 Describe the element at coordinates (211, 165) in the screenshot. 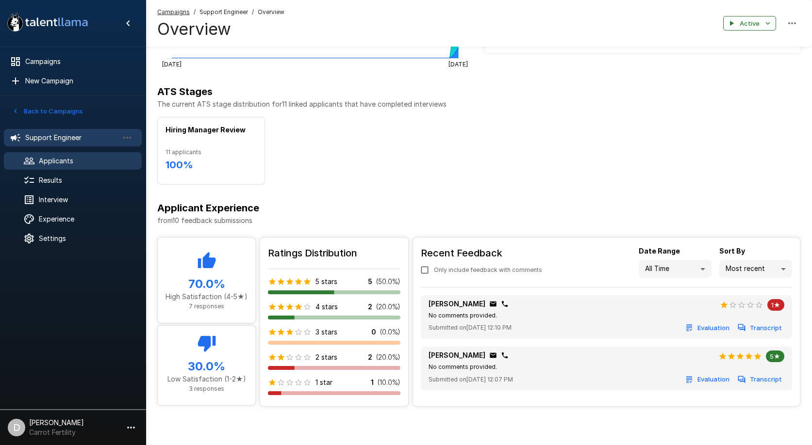

I see `h6: 100 %` at that location.